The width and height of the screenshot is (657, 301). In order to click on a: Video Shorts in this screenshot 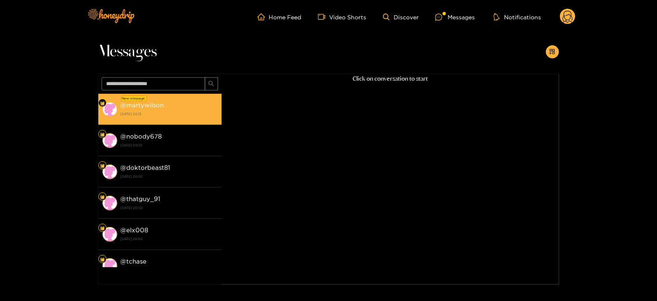, I will do `click(342, 17)`.